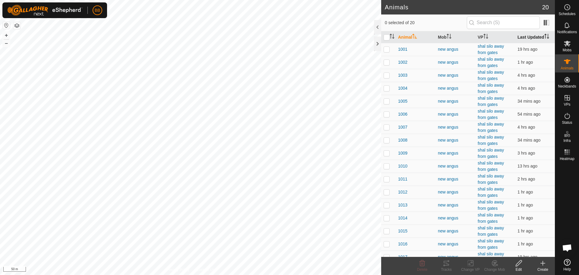 This screenshot has height=275, width=579. Describe the element at coordinates (526, 179) in the screenshot. I see `span: 26 Sept 2025, 6:01 pm` at that location.